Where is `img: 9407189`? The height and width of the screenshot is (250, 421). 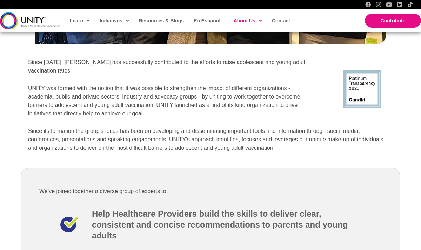
img: 9407189 is located at coordinates (362, 89).